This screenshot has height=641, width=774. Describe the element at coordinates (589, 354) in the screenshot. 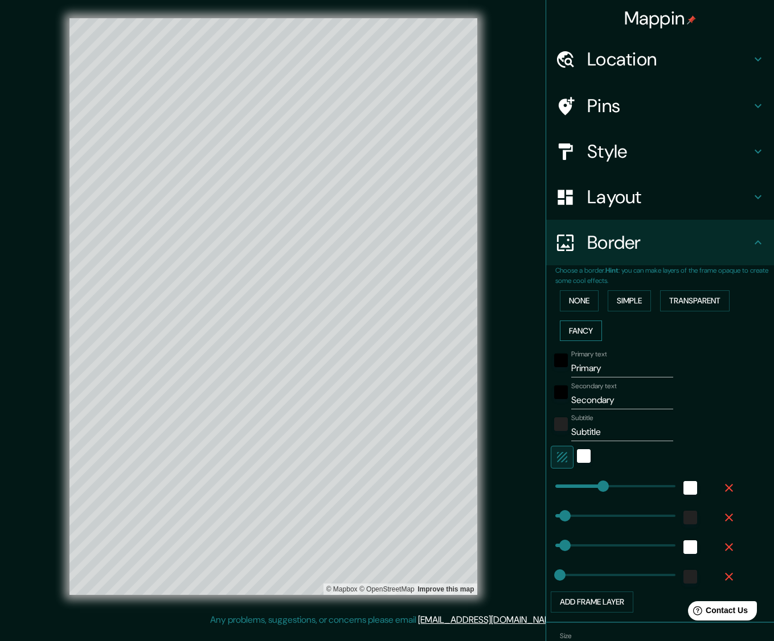

I see `label: Primary text` at that location.